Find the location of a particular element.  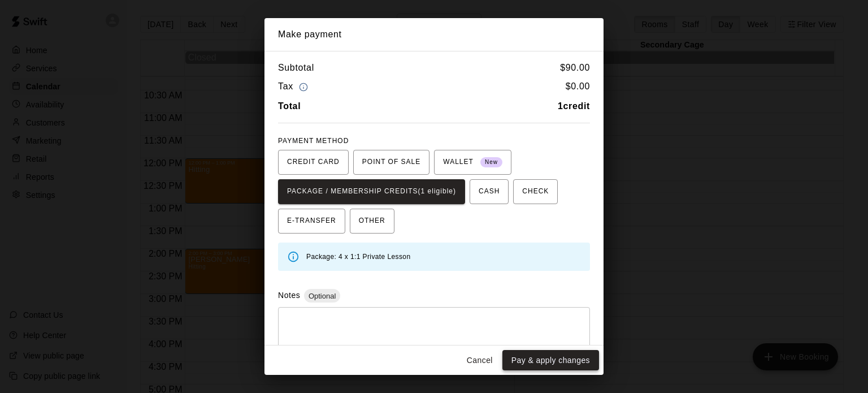

span: E-TRANSFER is located at coordinates (311, 221).